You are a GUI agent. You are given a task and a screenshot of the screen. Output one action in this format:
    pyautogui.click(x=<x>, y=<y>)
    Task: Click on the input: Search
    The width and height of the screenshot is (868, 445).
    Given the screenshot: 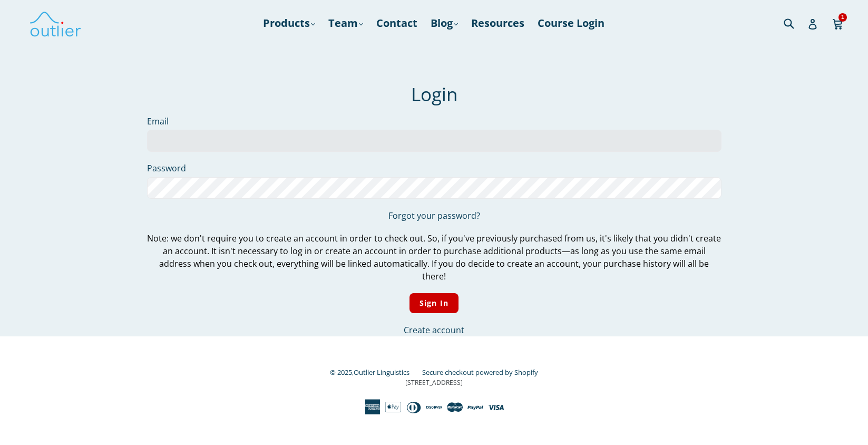 What is the action you would take?
    pyautogui.click(x=795, y=23)
    